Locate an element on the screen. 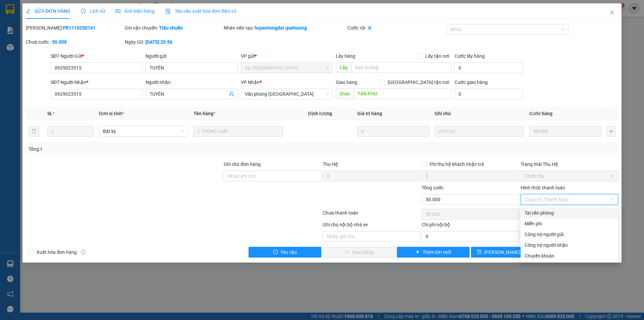 The width and height of the screenshot is (644, 320). span: Đơn vị tính is located at coordinates (112, 113).